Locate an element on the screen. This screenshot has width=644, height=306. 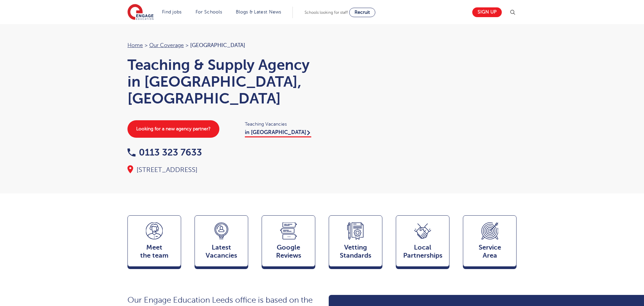
a: VettingStandards is located at coordinates (355, 242).